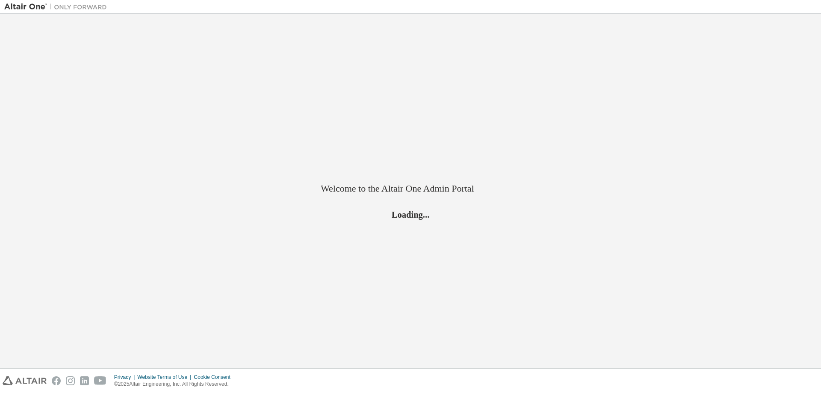 Image resolution: width=821 pixels, height=393 pixels. I want to click on div: Website Terms of Use, so click(165, 377).